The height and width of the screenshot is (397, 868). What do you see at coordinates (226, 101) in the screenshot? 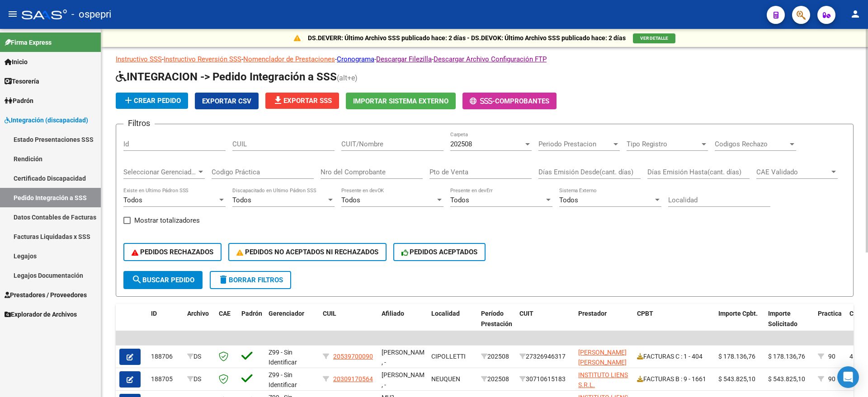
I see `span: Exportar CSV` at bounding box center [226, 101].